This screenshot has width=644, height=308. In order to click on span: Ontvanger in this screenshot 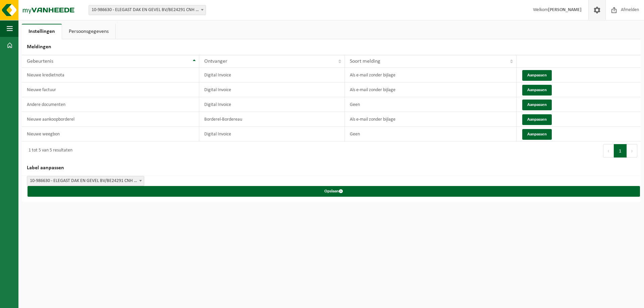, I will do `click(216, 62)`.